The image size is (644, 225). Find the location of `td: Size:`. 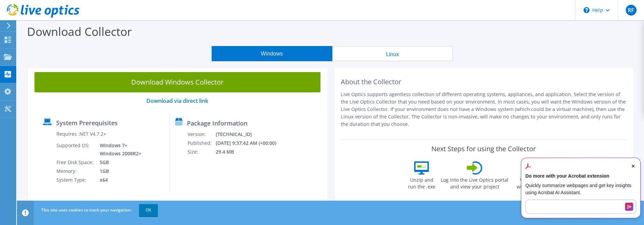

td: Size: is located at coordinates (201, 152).